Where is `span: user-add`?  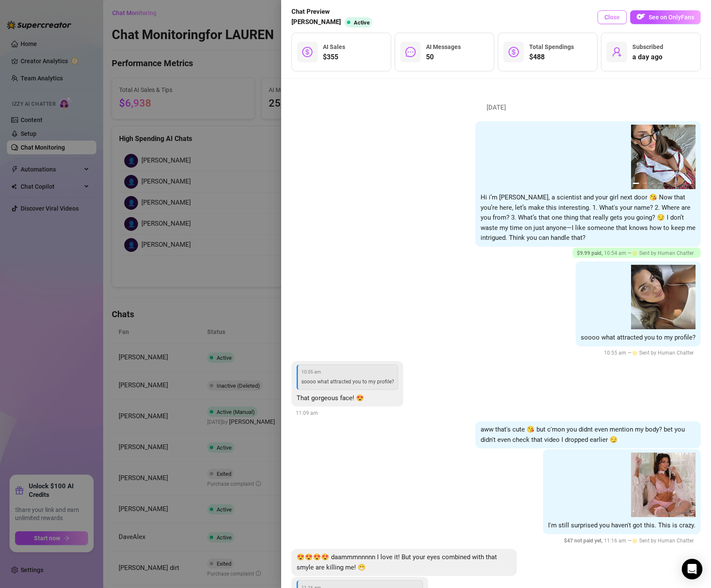 span: user-add is located at coordinates (617, 52).